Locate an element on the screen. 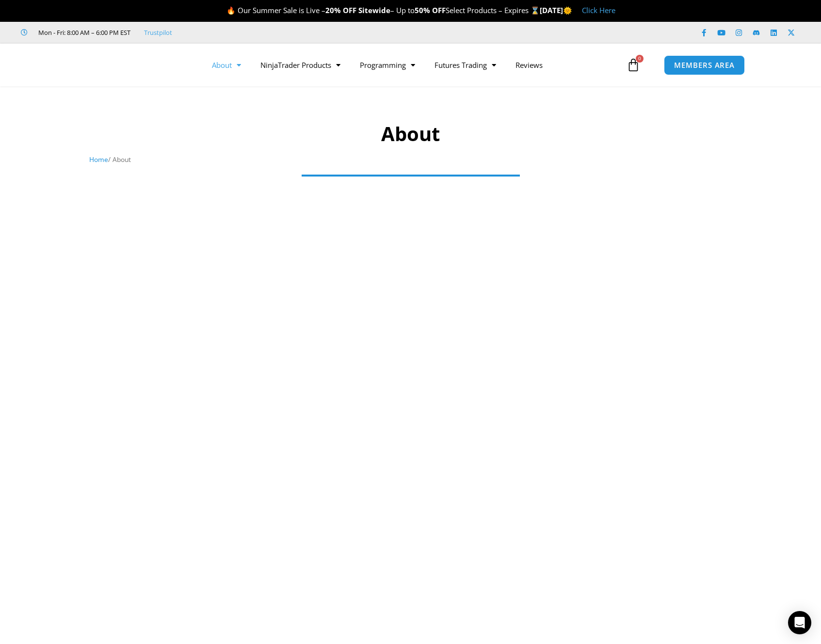 This screenshot has height=644, width=821. div: Open Intercom Messenger is located at coordinates (800, 623).